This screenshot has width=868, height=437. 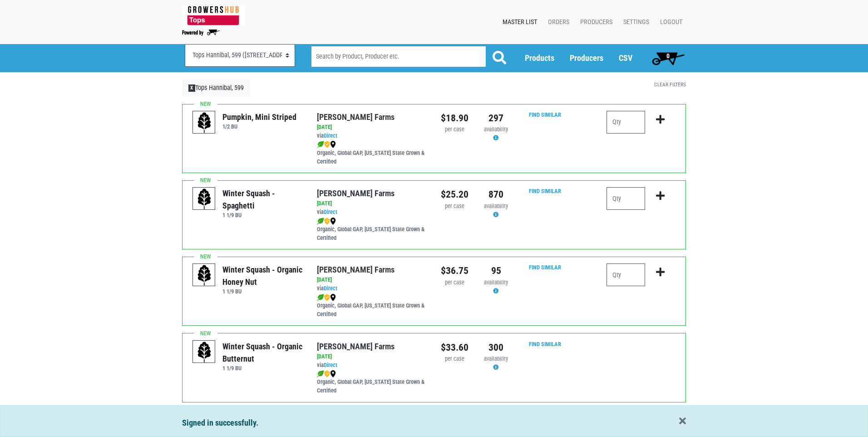 What do you see at coordinates (192, 88) in the screenshot?
I see `span: X` at bounding box center [192, 88].